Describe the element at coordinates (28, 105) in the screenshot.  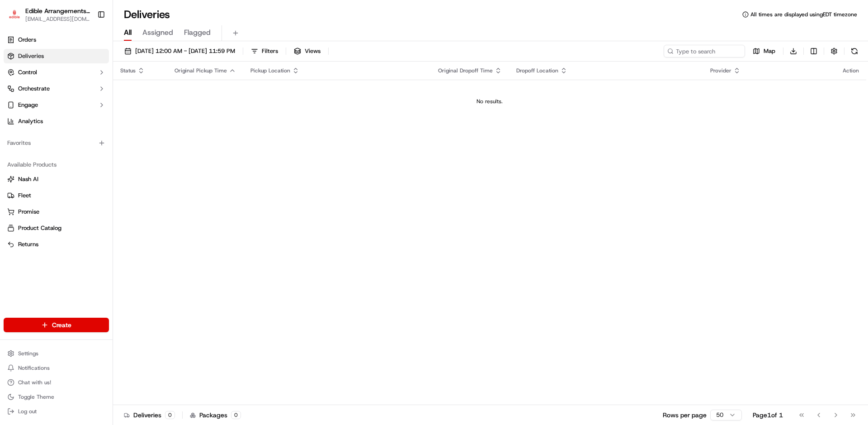
I see `span: Engage` at that location.